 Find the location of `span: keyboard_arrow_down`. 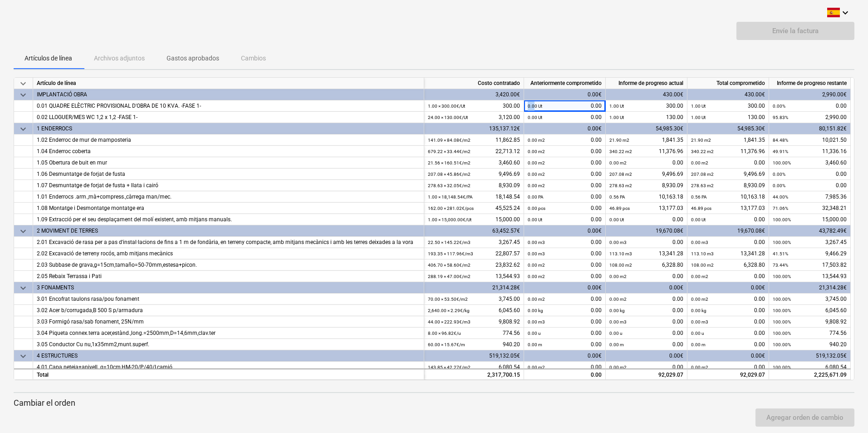

span: keyboard_arrow_down is located at coordinates (23, 231).